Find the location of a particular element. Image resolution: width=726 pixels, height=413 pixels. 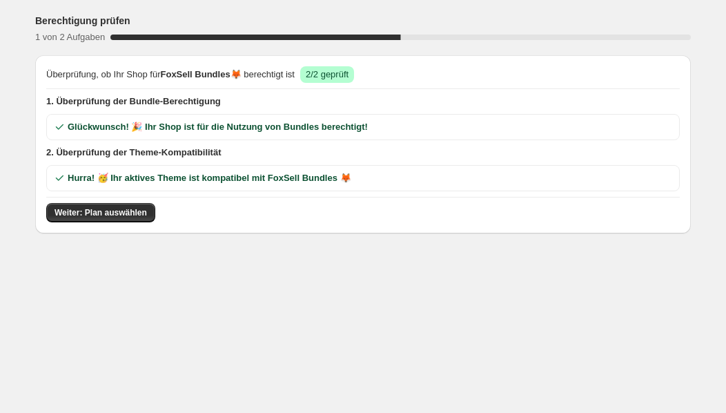

span: 2. Überprüfung der Theme-Kompatibilität is located at coordinates (363, 153).